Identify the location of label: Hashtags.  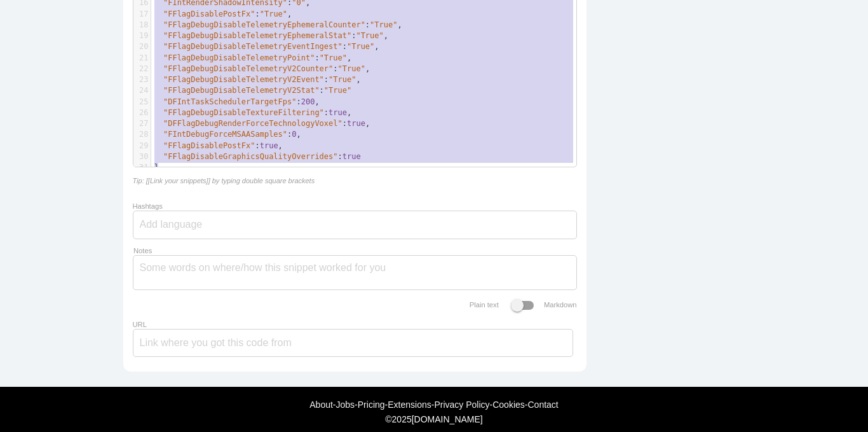
(147, 206).